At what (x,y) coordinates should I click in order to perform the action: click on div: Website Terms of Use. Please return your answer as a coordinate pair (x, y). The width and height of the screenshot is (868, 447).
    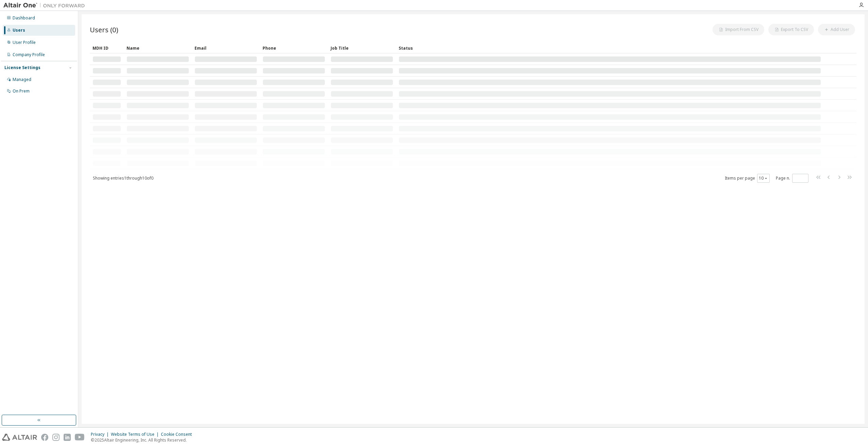
    Looking at the image, I should click on (136, 434).